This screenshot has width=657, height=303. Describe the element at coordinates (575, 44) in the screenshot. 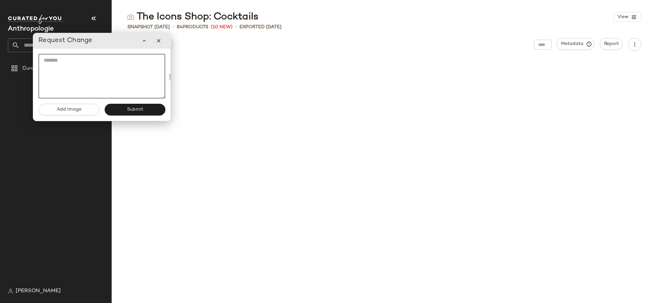

I see `span: Metadata` at that location.